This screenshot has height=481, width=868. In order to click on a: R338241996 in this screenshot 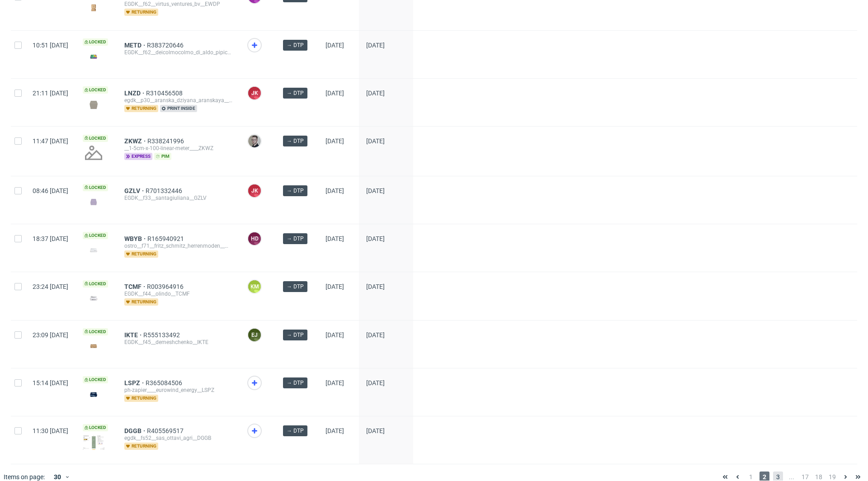, I will do `click(167, 141)`.